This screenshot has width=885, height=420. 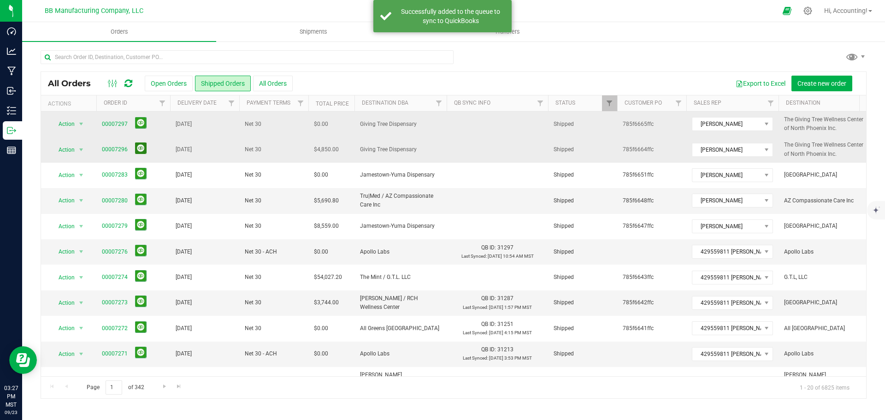 I want to click on span: 785f6665ffc, so click(x=651, y=124).